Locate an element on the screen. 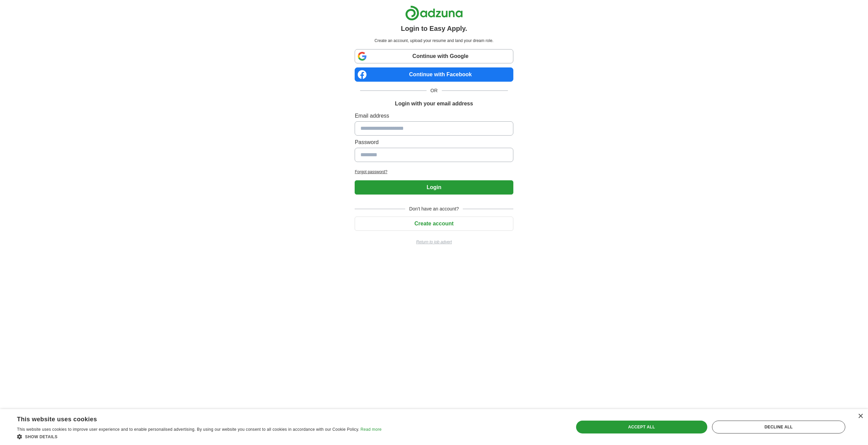 This screenshot has width=868, height=445. a: Forgot password? is located at coordinates (434, 172).